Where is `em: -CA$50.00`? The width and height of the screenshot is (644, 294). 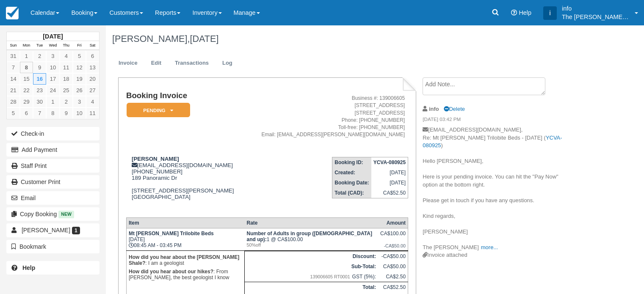
em: -CA$50.00 is located at coordinates (393, 246).